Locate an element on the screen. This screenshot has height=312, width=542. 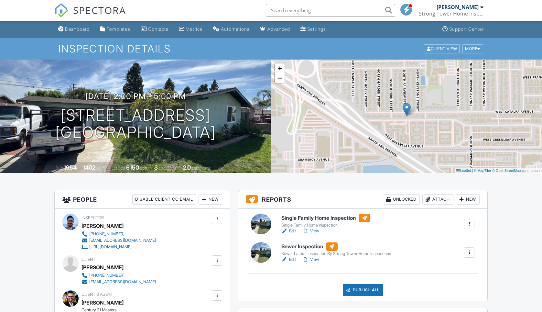
div: Metrics is located at coordinates (194, 29).